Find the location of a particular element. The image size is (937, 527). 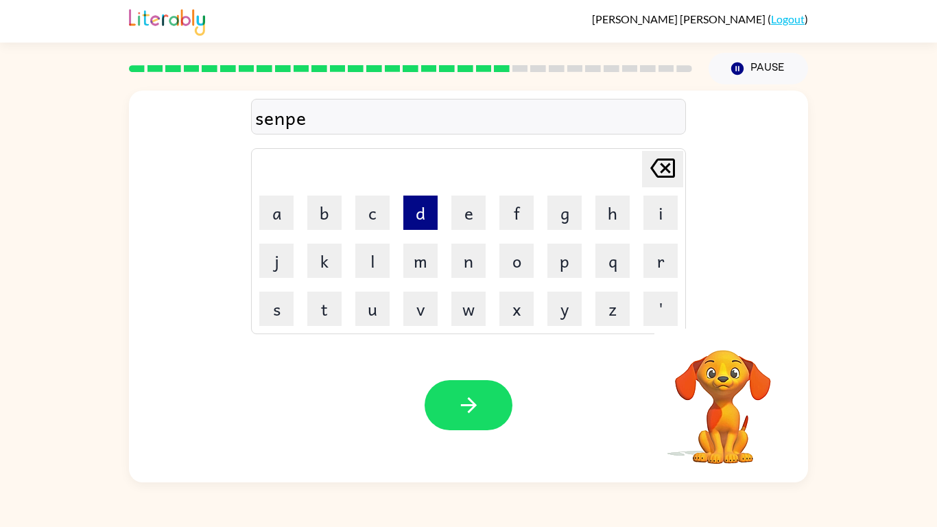

button: r is located at coordinates (661, 261).